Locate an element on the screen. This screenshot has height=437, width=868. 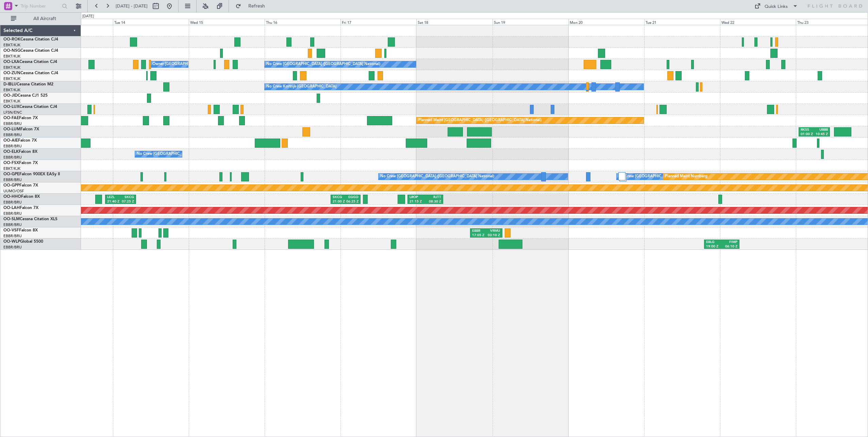
div: 10:45 Z is located at coordinates (821, 134).